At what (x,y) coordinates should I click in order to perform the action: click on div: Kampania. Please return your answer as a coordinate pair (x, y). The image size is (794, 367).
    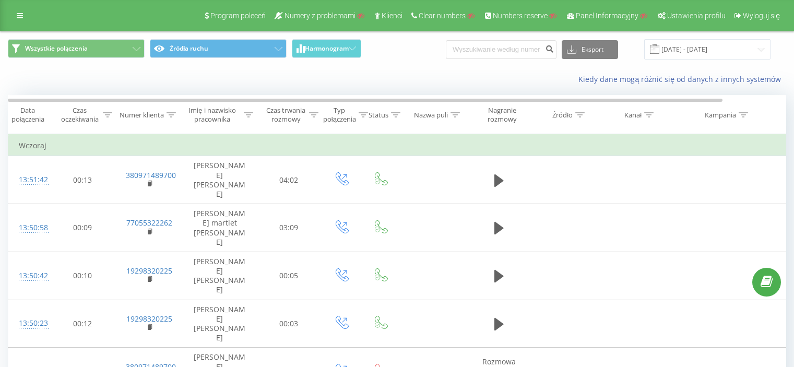
    Looking at the image, I should click on (721, 115).